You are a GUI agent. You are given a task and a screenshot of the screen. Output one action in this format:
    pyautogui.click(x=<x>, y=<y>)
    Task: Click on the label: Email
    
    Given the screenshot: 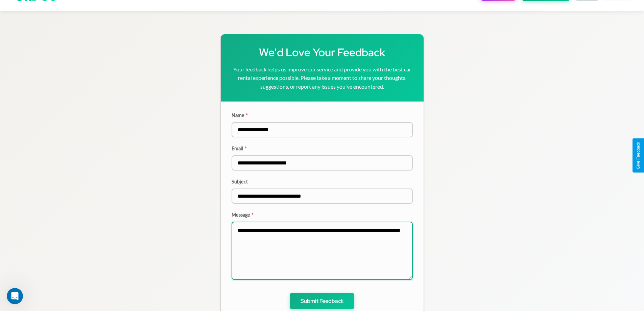 What is the action you would take?
    pyautogui.click(x=322, y=148)
    